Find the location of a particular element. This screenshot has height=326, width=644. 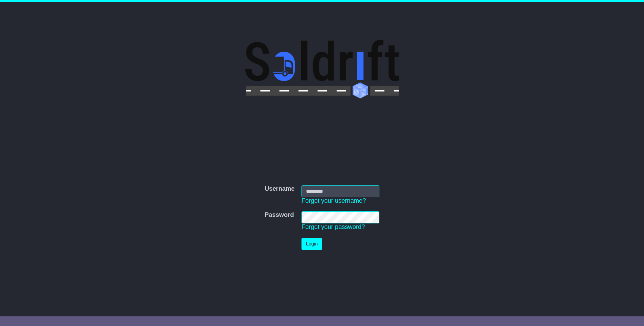

img: Soldrift Pty Ltd is located at coordinates (322, 69).